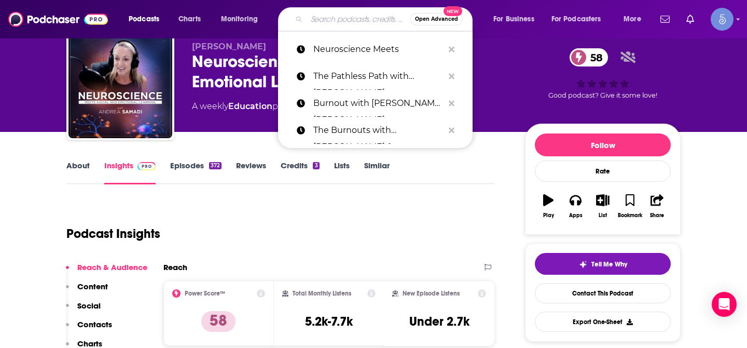 The width and height of the screenshot is (747, 348). Describe the element at coordinates (609, 264) in the screenshot. I see `span: Tell Me Why` at that location.